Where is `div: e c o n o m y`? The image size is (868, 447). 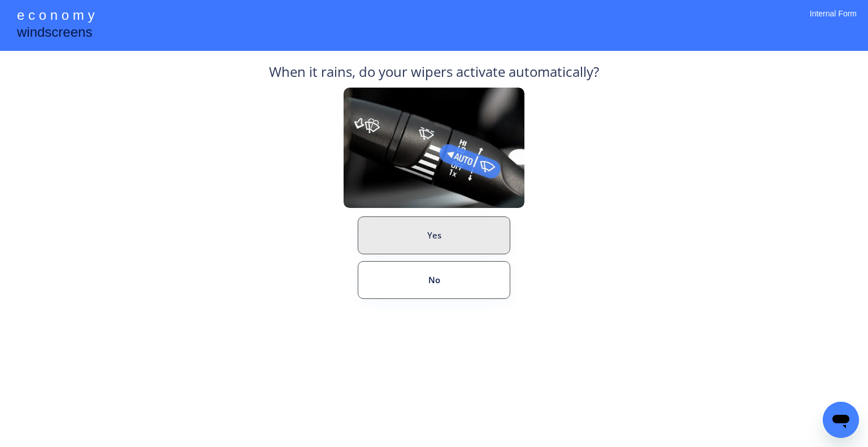
div: e c o n o m y is located at coordinates (56, 17).